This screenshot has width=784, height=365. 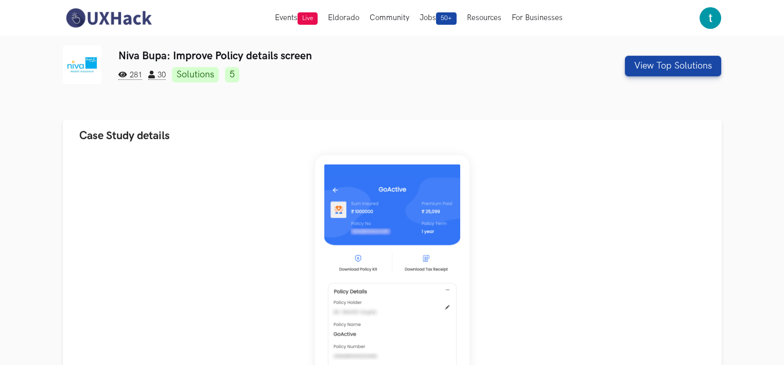 What do you see at coordinates (82, 64) in the screenshot?
I see `img: Niva Bupa logo` at bounding box center [82, 64].